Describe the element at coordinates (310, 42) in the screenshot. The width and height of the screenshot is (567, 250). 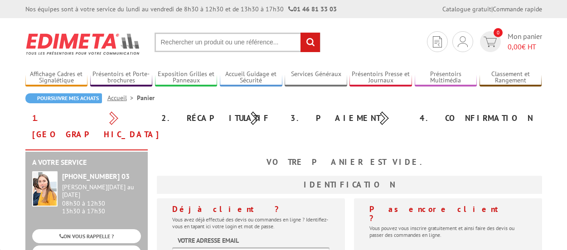
I see `input: rechercher` at that location.